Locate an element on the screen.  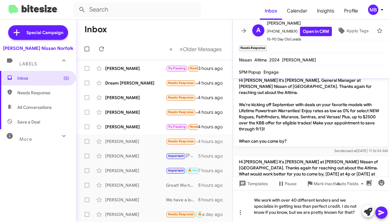
div: We work with over 40 different lenders and we specialize in getting less than perfect credit. I d... is located at coordinates (311, 206).